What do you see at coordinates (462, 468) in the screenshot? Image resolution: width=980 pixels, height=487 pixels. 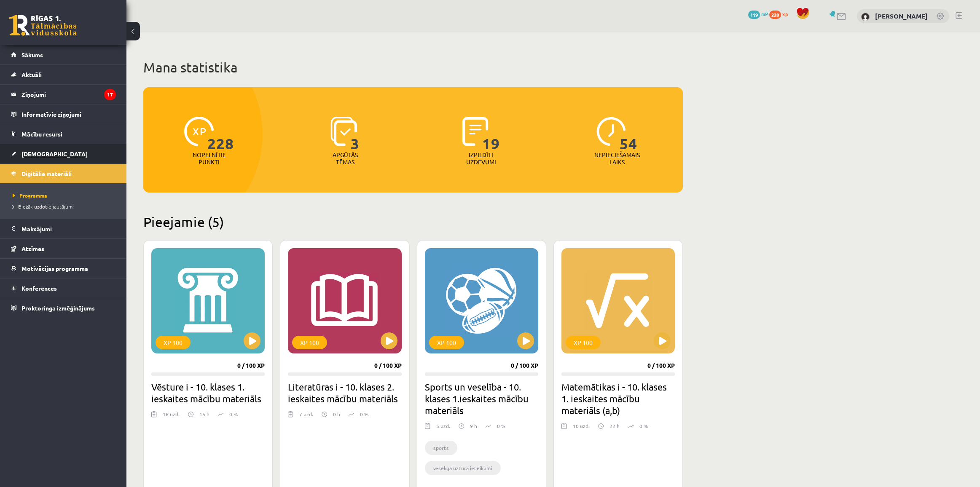 I see `li: veselīga uztura ieteikumi` at bounding box center [462, 468].